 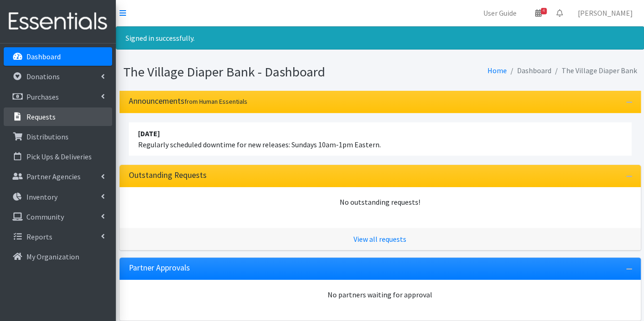 I want to click on li: Dashboard, so click(x=529, y=70).